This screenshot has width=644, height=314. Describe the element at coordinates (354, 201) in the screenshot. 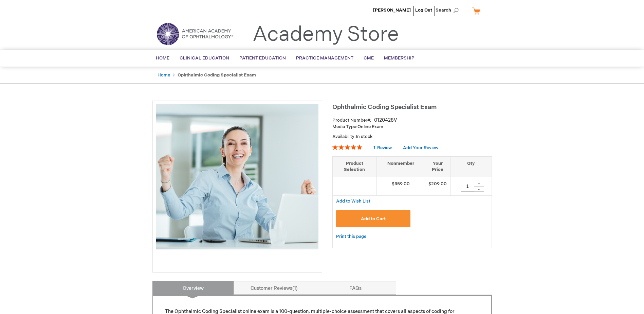

I see `a: Add to Wish List` at that location.